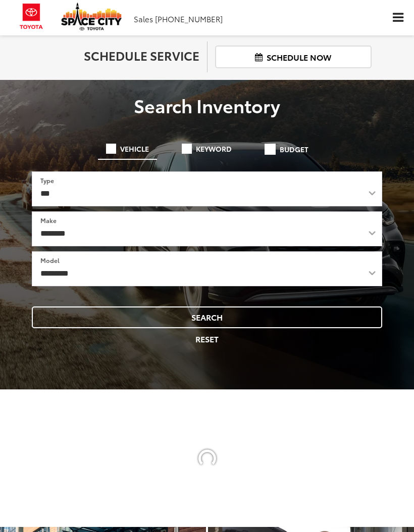 This screenshot has height=532, width=414. I want to click on img: Space City Toyota, so click(91, 17).